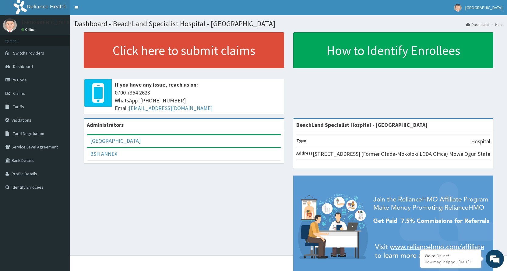 The width and height of the screenshot is (507, 271). What do you see at coordinates (394, 50) in the screenshot?
I see `a: How to Identify Enrollees` at bounding box center [394, 50].